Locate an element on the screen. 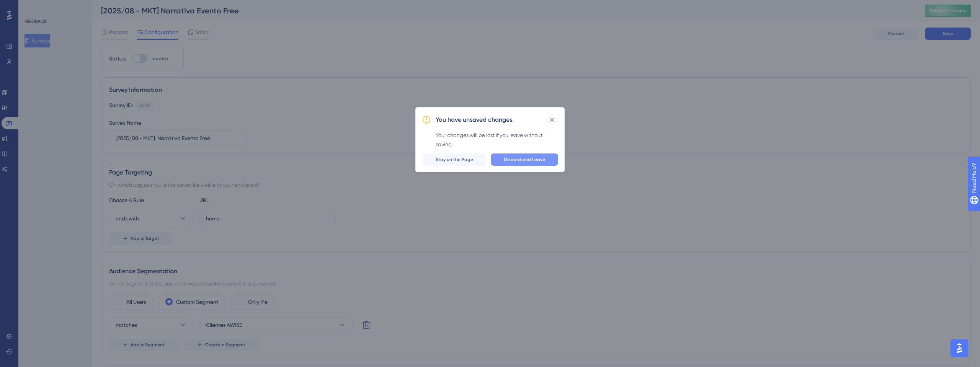  h2: You have unsaved changes. is located at coordinates (475, 120).